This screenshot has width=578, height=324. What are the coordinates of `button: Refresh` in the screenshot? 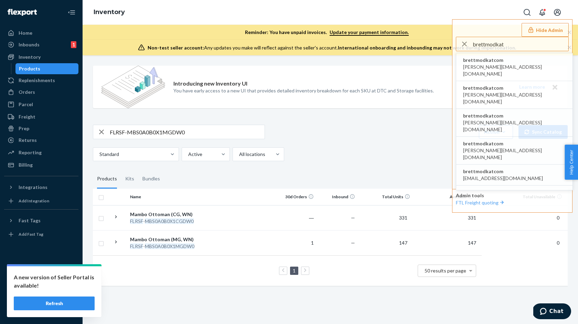 It's located at (54, 304).